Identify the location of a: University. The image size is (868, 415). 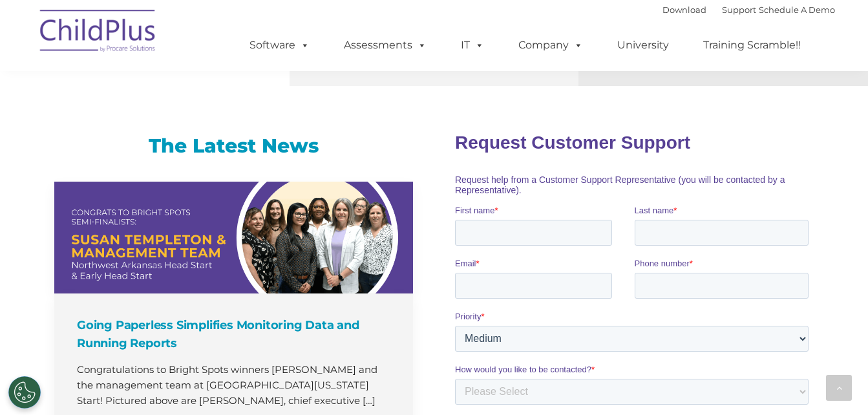
(643, 45).